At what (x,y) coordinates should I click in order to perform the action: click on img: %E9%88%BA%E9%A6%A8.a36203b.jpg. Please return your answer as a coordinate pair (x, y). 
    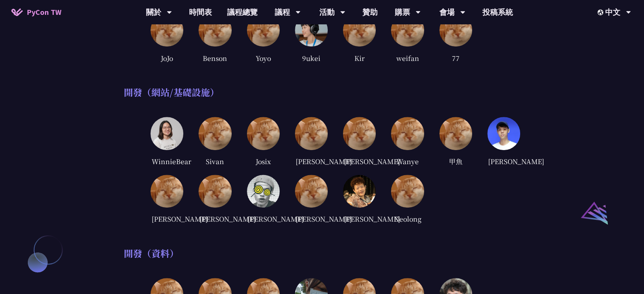
    Looking at the image, I should click on (311, 30).